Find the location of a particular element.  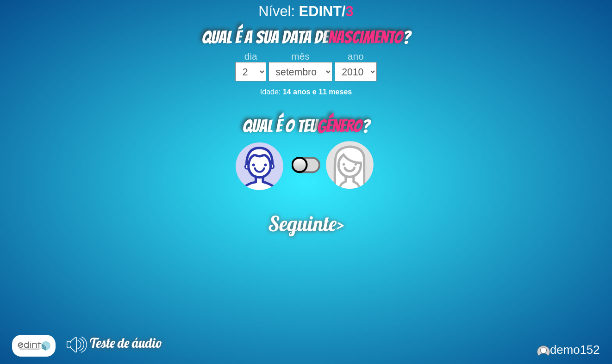

b: EDINT/ is located at coordinates (326, 11).